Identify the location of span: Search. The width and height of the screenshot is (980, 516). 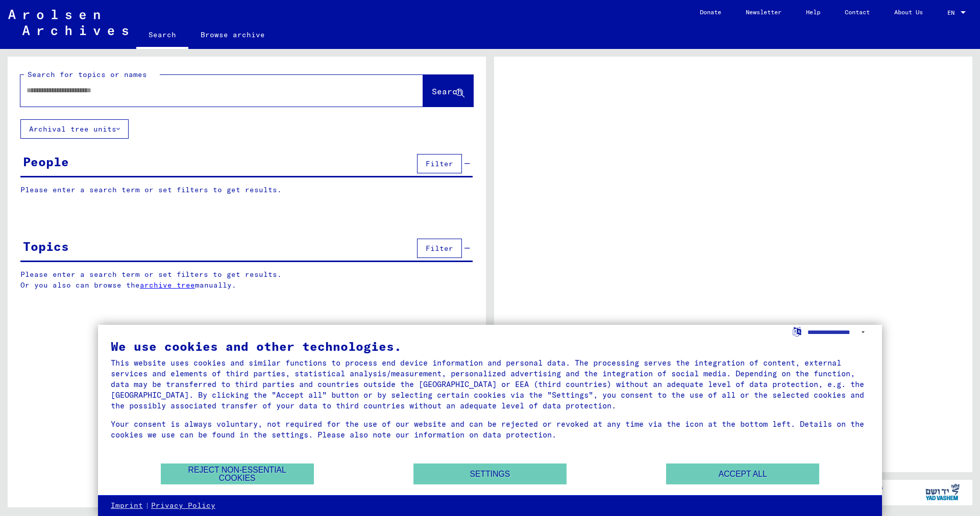
(447, 91).